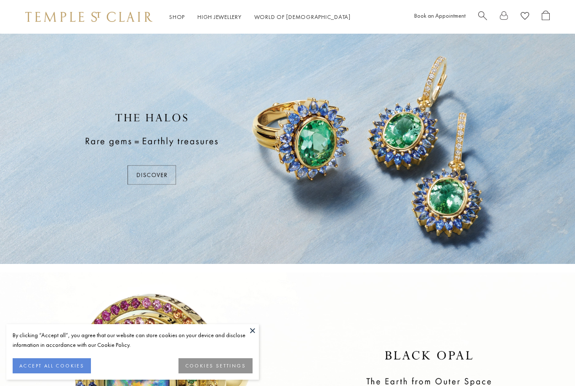 The height and width of the screenshot is (386, 575). Describe the element at coordinates (483, 17) in the screenshot. I see `a: Search` at that location.